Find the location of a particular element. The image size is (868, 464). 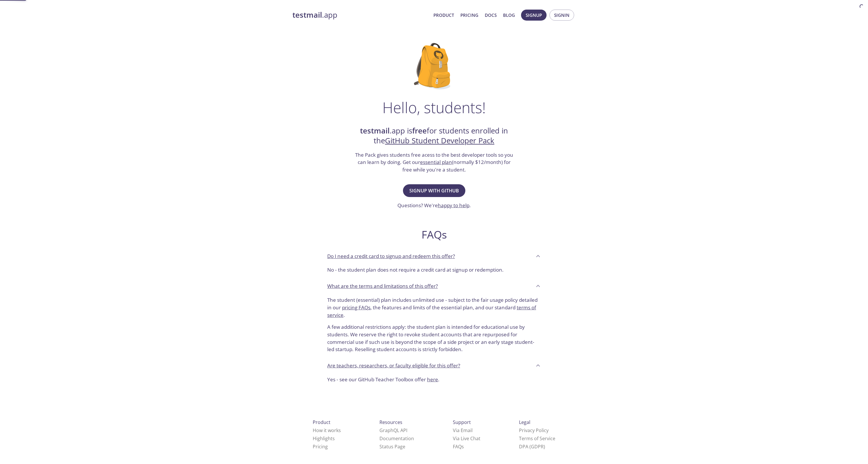

a: testmail.app is located at coordinates (360, 15).